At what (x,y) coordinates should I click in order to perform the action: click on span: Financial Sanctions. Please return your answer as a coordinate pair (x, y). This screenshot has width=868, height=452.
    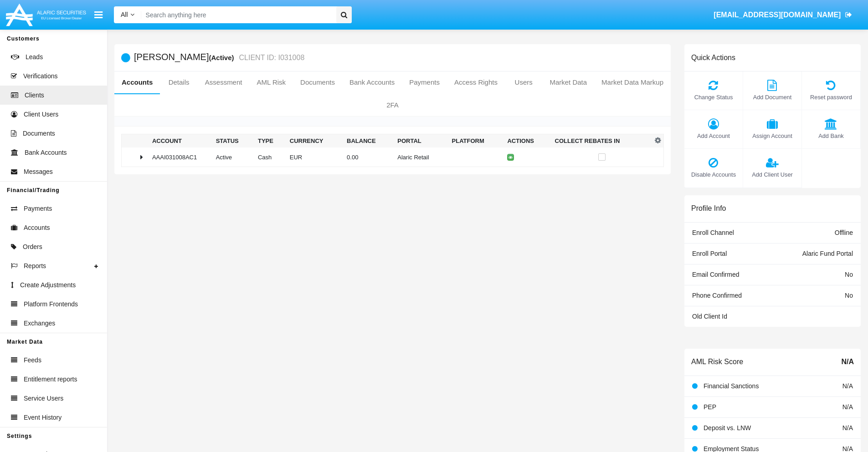
    Looking at the image, I should click on (731, 386).